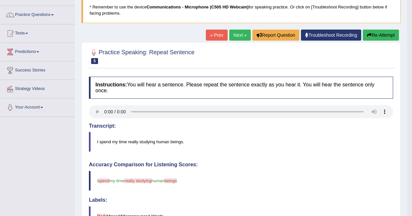 Image resolution: width=412 pixels, height=216 pixels. I want to click on a: Tests, so click(37, 33).